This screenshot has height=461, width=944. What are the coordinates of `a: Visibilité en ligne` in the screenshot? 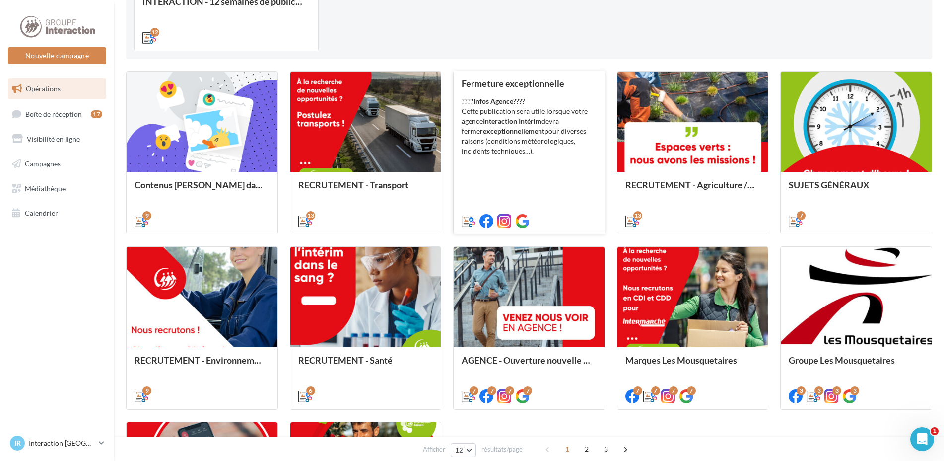 It's located at (57, 139).